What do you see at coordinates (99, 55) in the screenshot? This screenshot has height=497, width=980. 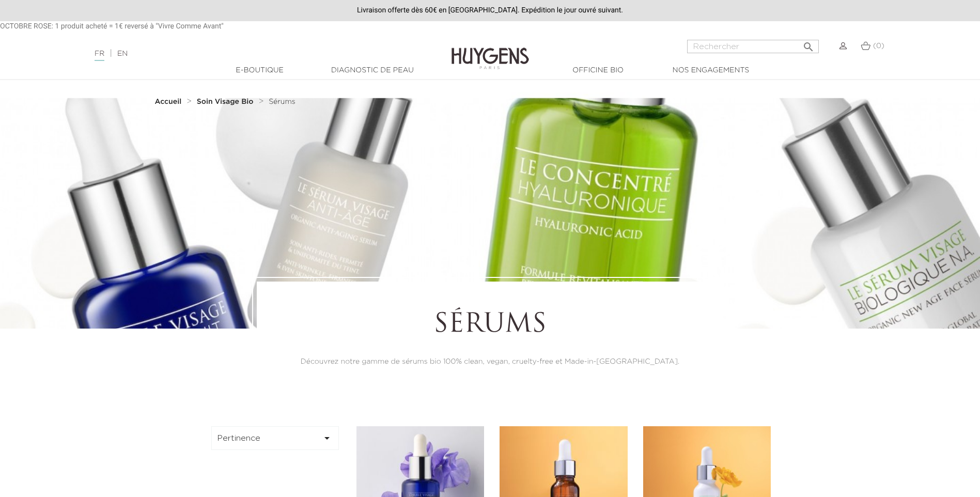 I see `a: FR` at bounding box center [99, 55].